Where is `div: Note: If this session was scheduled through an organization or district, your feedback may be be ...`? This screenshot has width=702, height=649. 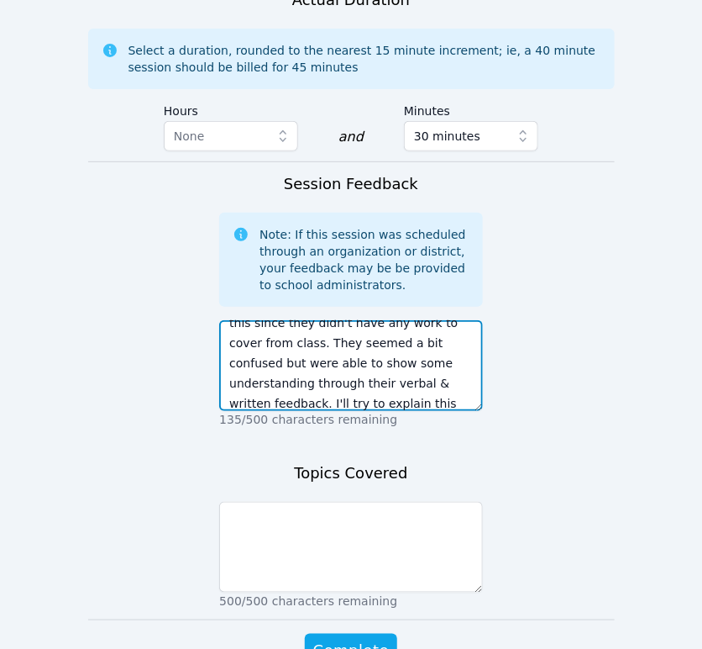 div: Note: If this session was scheduled through an organization or district, your feedback may be be ... is located at coordinates (365, 260).